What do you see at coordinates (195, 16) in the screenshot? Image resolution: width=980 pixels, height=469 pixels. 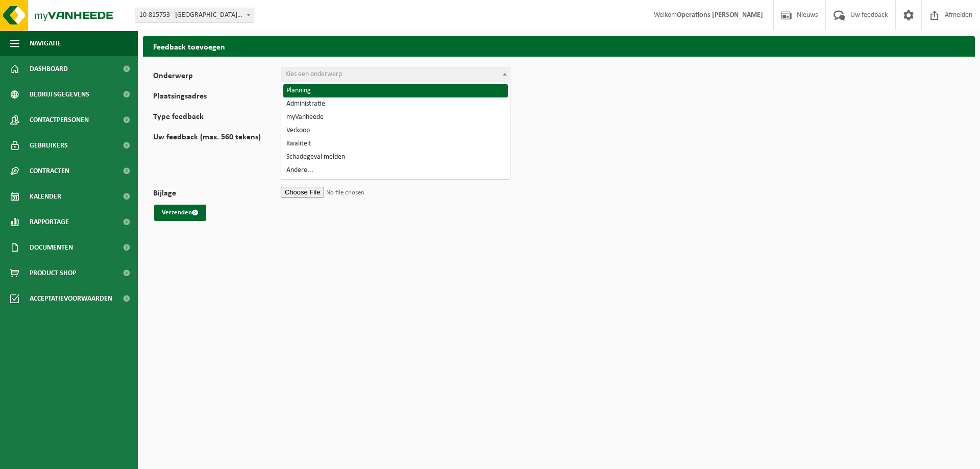 I see `span: 10-815753 - DUVAL NV - ANTWERPEN` at bounding box center [195, 16].